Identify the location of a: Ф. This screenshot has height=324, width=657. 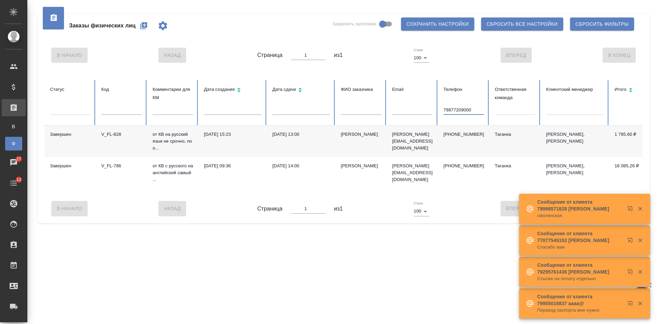
(14, 143).